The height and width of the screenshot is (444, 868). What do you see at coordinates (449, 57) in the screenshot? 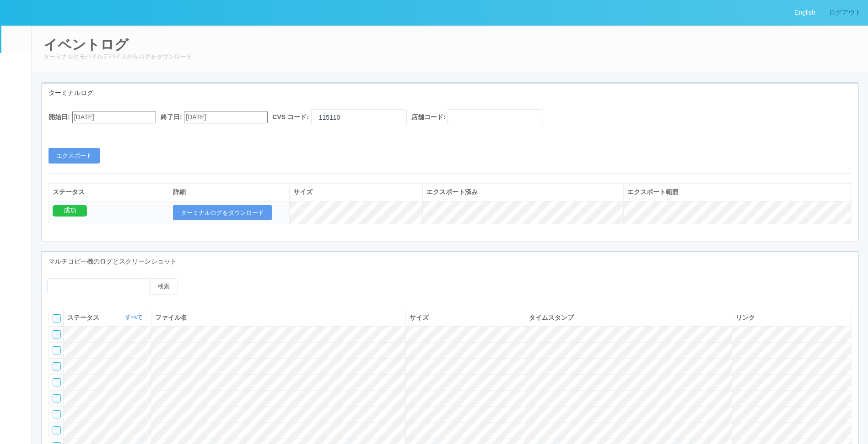
I see `p: ターミナルとモバイルデバイスからログをダウンロード` at bounding box center [449, 57].